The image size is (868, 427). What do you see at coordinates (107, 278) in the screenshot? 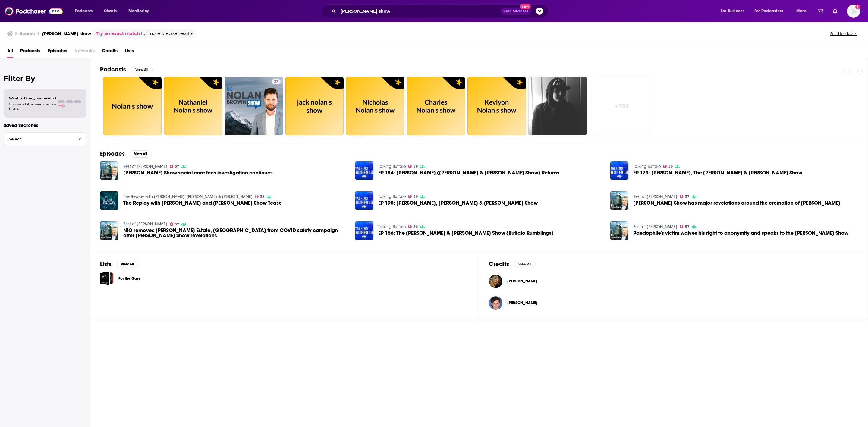
I see `span: For the Gays` at bounding box center [107, 278].